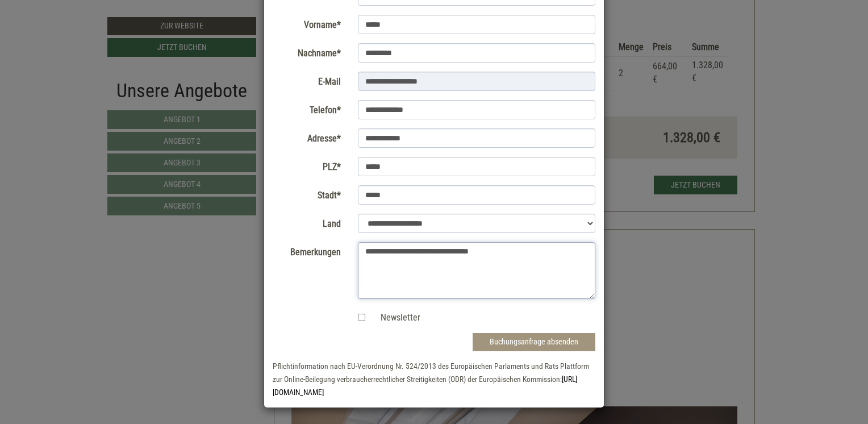 The image size is (868, 424). I want to click on label: Vorname*, so click(307, 24).